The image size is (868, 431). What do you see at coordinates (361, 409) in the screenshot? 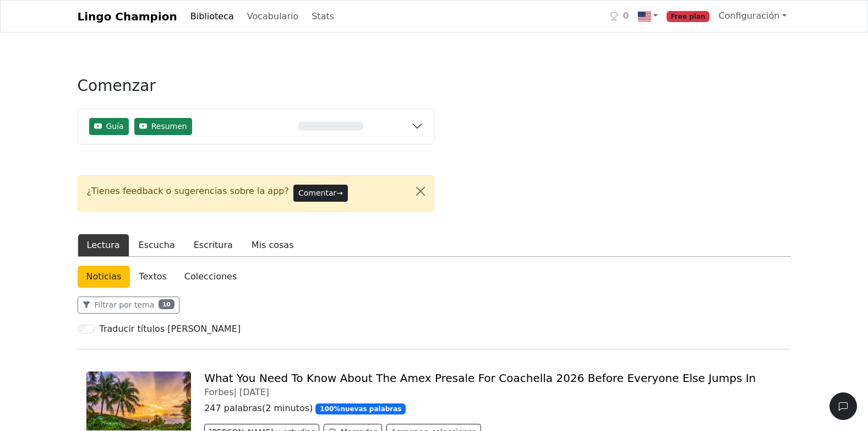
I see `span: 100 % nuevas palabras` at bounding box center [361, 409].